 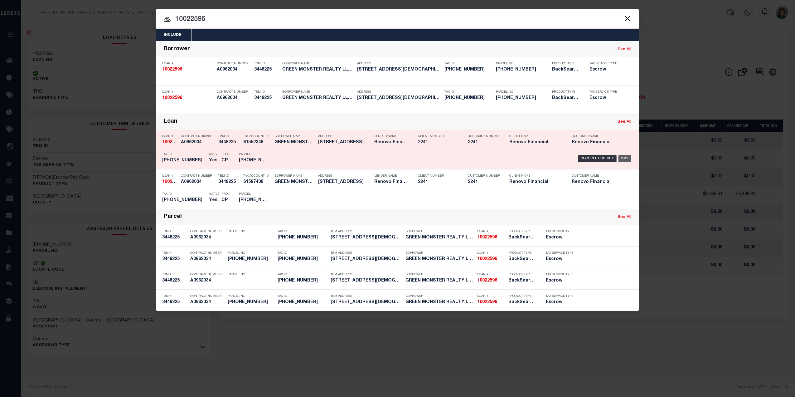 I want to click on h5: Yes, so click(x=214, y=200).